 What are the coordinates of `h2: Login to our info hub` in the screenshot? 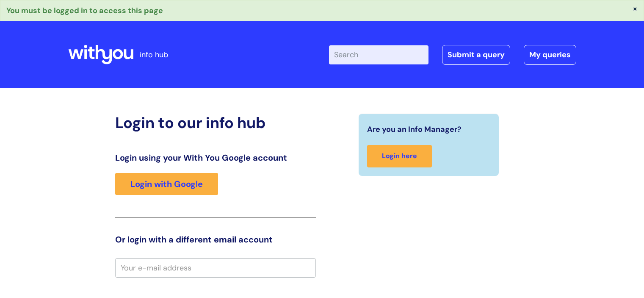 It's located at (216, 123).